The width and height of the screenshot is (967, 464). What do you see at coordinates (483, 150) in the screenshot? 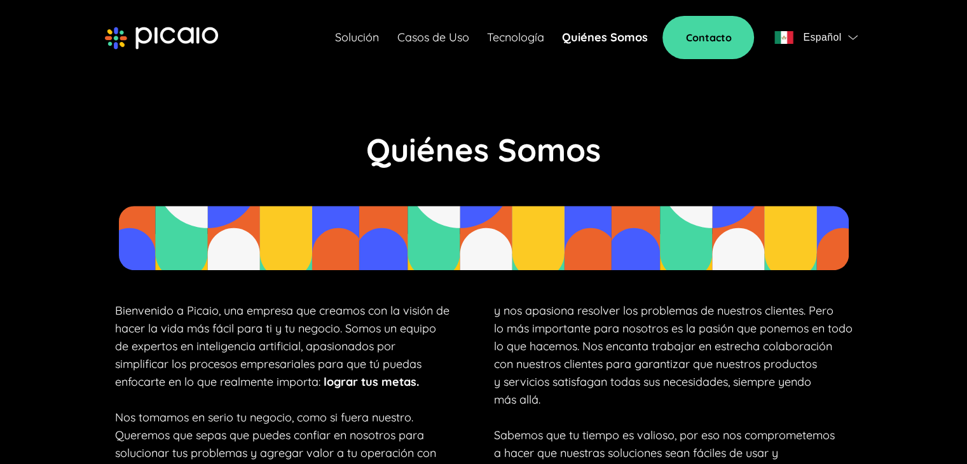
I see `p: Quiénes Somos` at bounding box center [483, 150].